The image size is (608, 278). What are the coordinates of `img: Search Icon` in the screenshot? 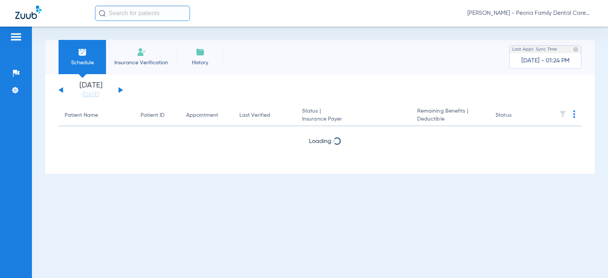 It's located at (102, 13).